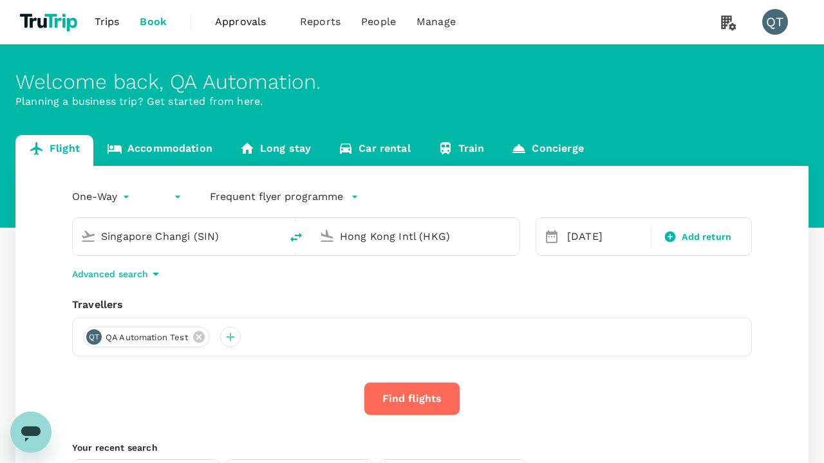  I want to click on a: Car rental, so click(374, 151).